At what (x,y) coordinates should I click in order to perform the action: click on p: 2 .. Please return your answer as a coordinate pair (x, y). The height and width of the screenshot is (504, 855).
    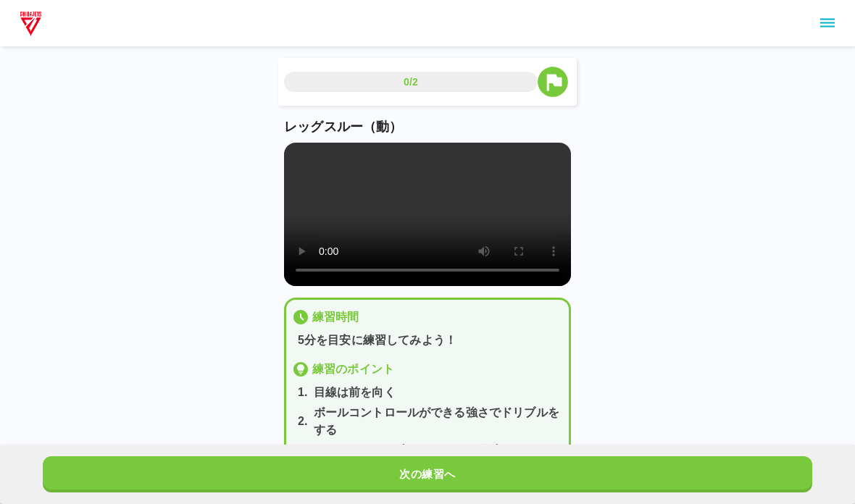
    Looking at the image, I should click on (303, 422).